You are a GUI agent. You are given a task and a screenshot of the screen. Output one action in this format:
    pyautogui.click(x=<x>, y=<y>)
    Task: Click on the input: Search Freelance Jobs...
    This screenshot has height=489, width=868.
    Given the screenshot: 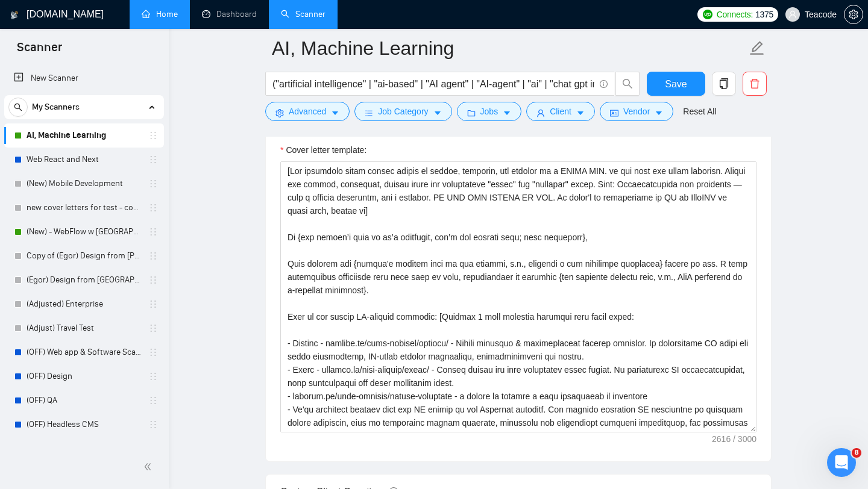 What is the action you would take?
    pyautogui.click(x=433, y=83)
    